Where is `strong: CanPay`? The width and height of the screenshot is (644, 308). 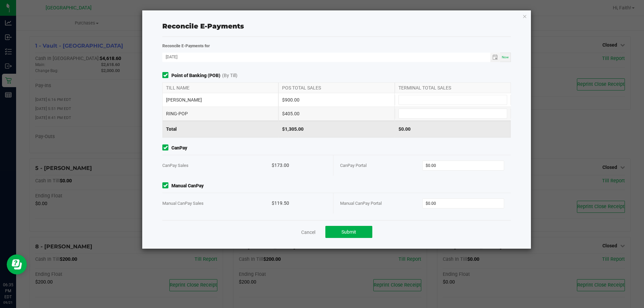 strong: CanPay is located at coordinates (179, 148).